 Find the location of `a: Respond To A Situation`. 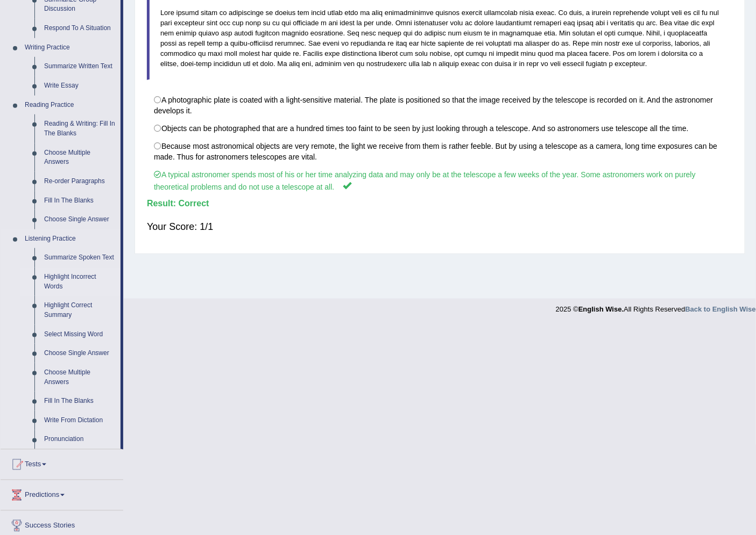

a: Respond To A Situation is located at coordinates (80, 29).